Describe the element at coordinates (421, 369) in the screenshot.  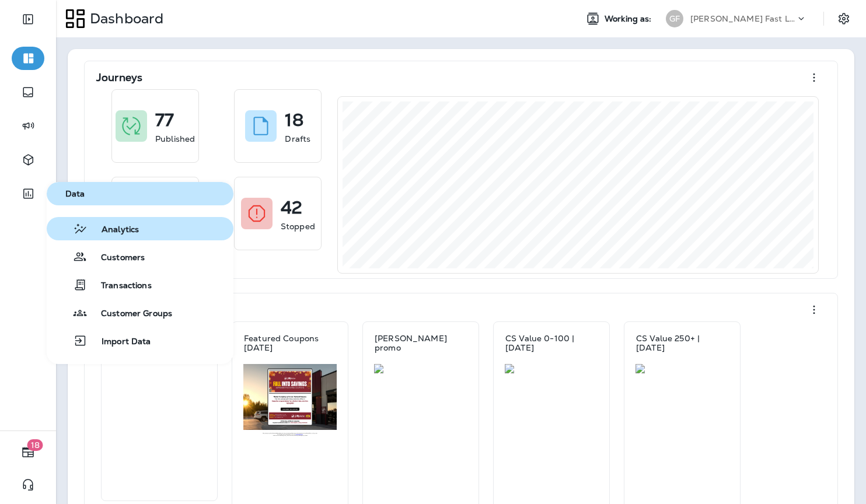
I see `img: f6ac0171-7e62-4aed-a020-28cf8518778f.jpg` at that location.